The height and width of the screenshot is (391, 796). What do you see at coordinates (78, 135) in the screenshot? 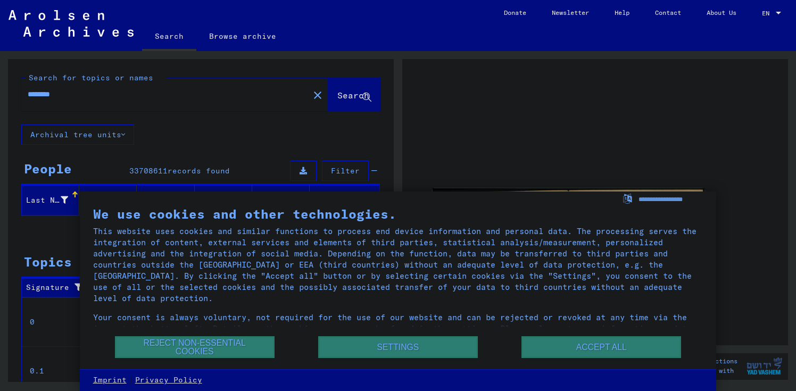
I see `button: Archival tree units` at bounding box center [78, 135].